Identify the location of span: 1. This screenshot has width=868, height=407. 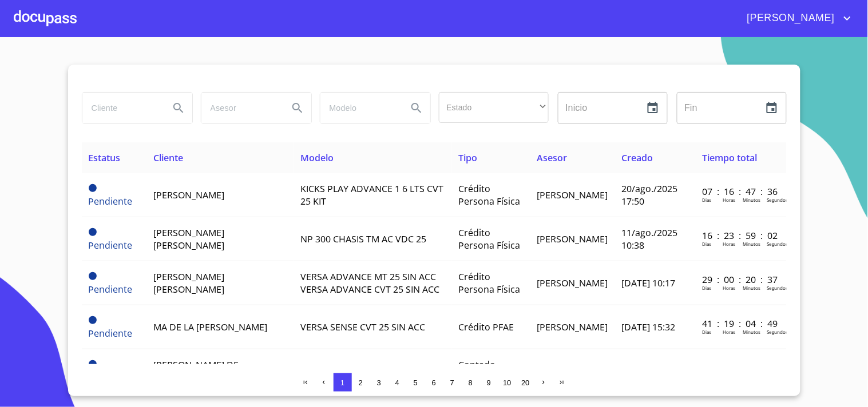
(342, 382).